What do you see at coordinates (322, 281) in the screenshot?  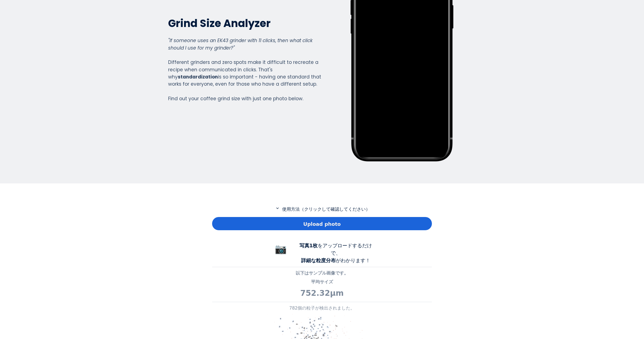 I see `p: 平均サイズ` at bounding box center [322, 281].